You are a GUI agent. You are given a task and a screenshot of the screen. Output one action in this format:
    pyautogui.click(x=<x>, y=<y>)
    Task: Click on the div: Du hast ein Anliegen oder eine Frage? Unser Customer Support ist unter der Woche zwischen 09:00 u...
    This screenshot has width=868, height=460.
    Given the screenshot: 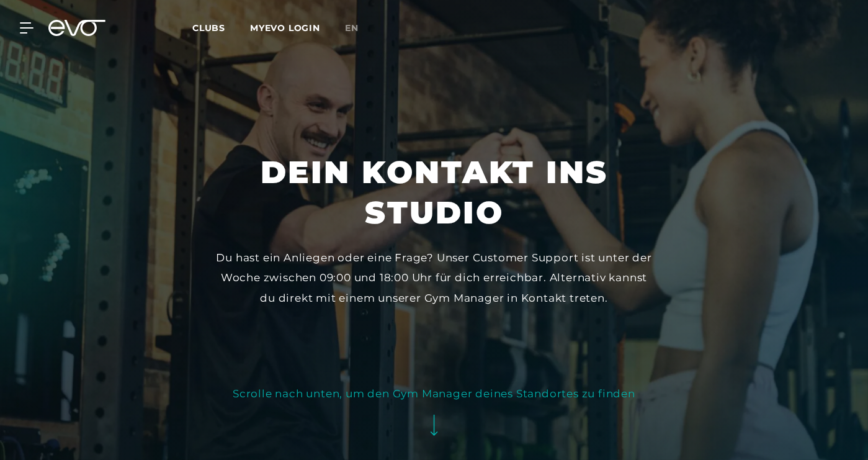 What is the action you would take?
    pyautogui.click(x=434, y=278)
    